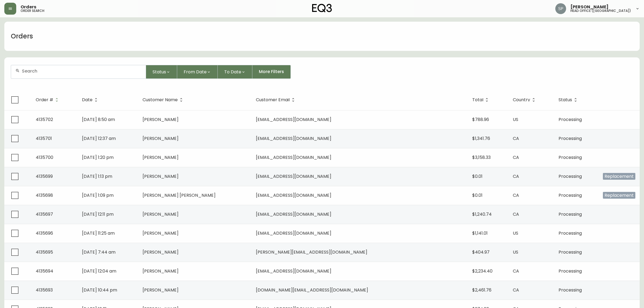  What do you see at coordinates (481, 138) in the screenshot?
I see `span: $1,341.76` at bounding box center [481, 138].